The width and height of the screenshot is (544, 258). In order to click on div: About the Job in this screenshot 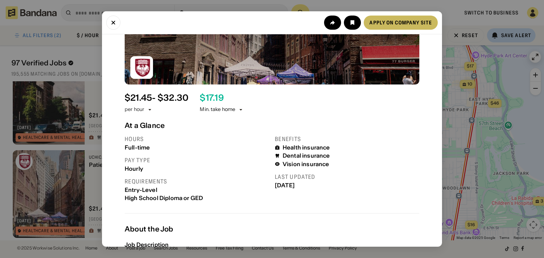, I will do `click(272, 229)`.